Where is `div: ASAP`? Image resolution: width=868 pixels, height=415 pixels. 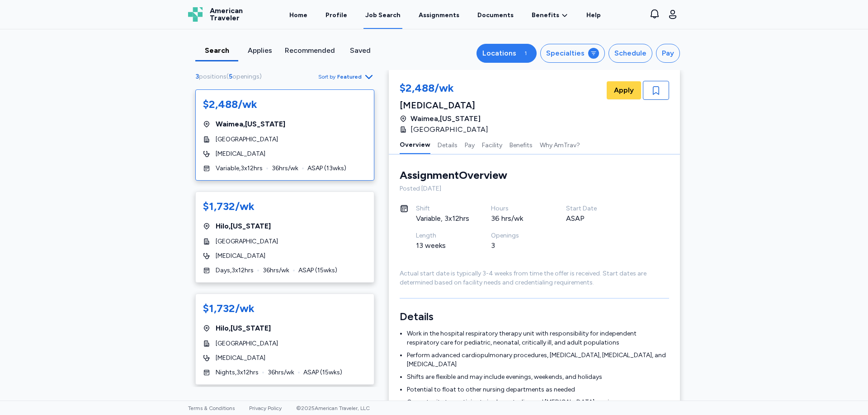
div: ASAP is located at coordinates (592, 219).